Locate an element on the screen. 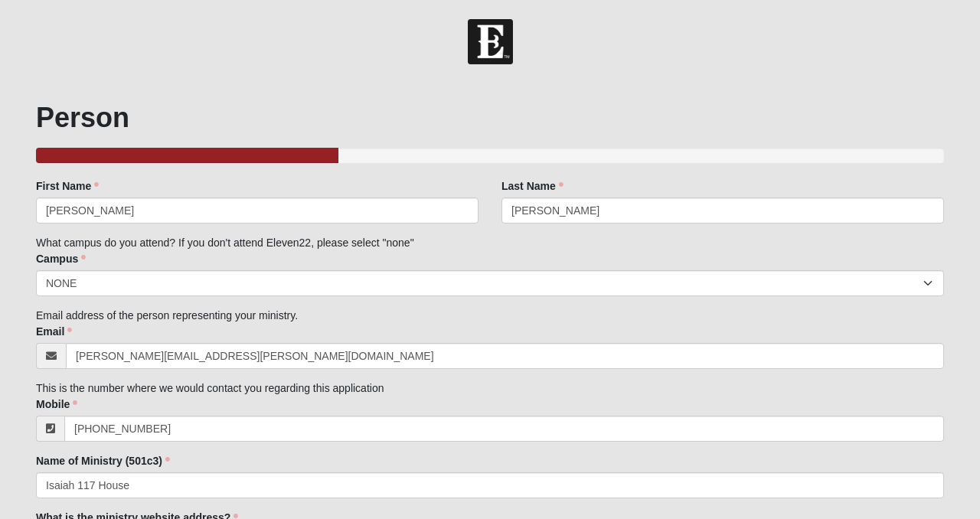  label: Last Name is located at coordinates (532, 185).